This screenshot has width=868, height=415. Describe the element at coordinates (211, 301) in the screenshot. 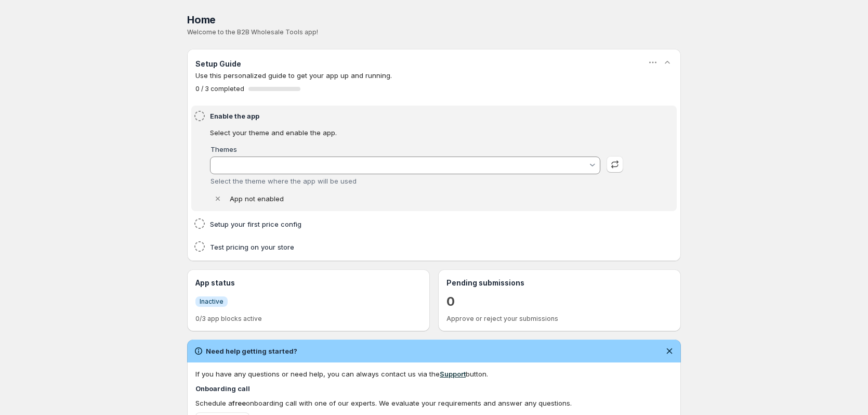

I see `a: InfoInactive` at that location.